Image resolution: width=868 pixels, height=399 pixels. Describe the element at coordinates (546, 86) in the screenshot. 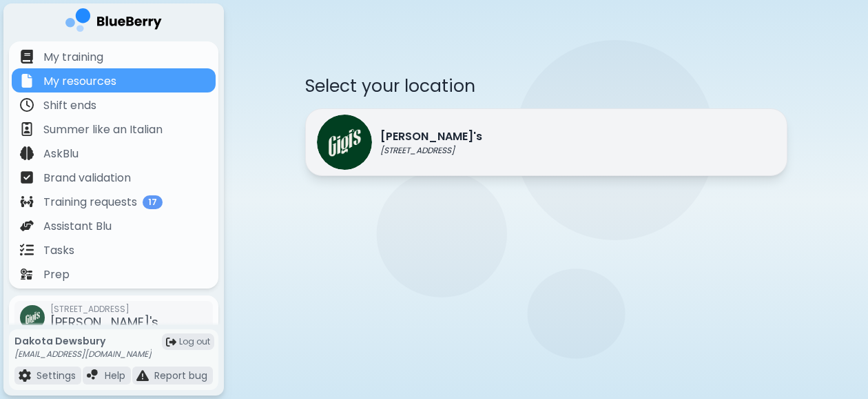

I see `p: Select your location` at that location.